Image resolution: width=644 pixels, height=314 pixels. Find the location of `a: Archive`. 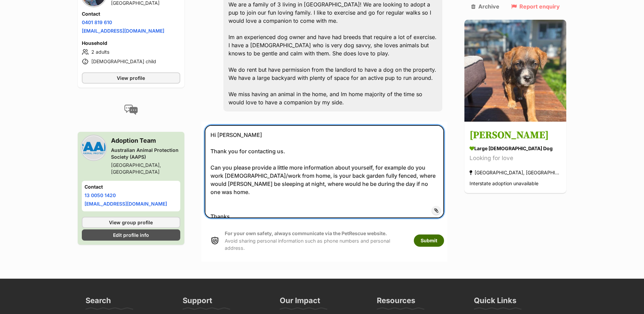

a: Archive is located at coordinates (485, 6).